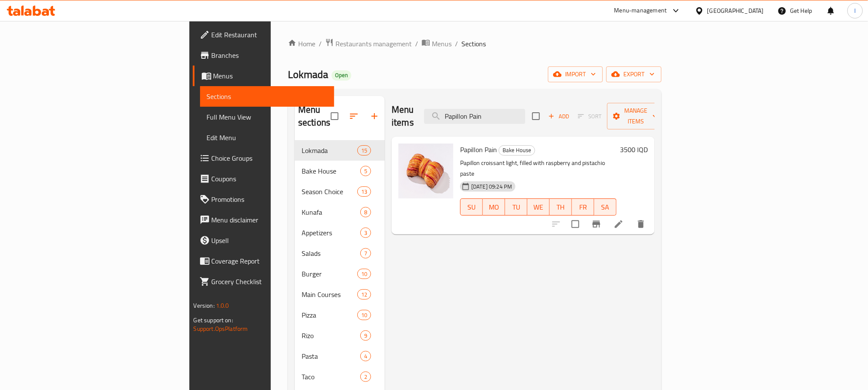  I want to click on span: Select section first, so click(590, 116).